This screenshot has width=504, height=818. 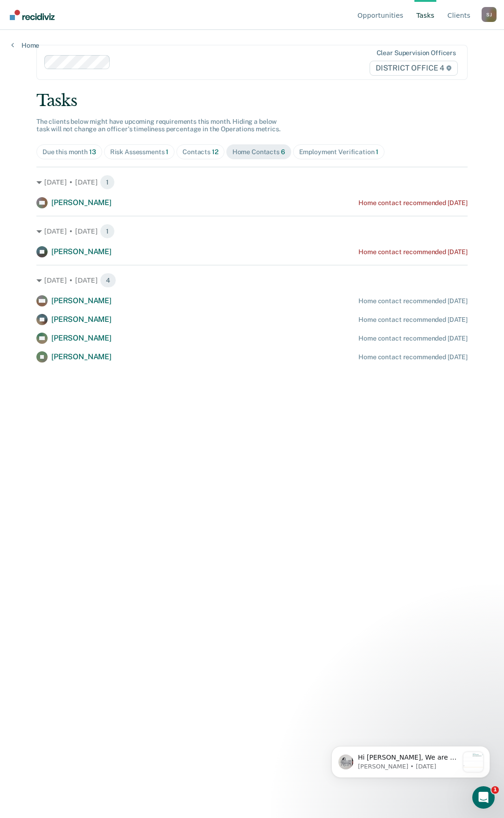 What do you see at coordinates (283, 152) in the screenshot?
I see `span: 6` at bounding box center [283, 152].